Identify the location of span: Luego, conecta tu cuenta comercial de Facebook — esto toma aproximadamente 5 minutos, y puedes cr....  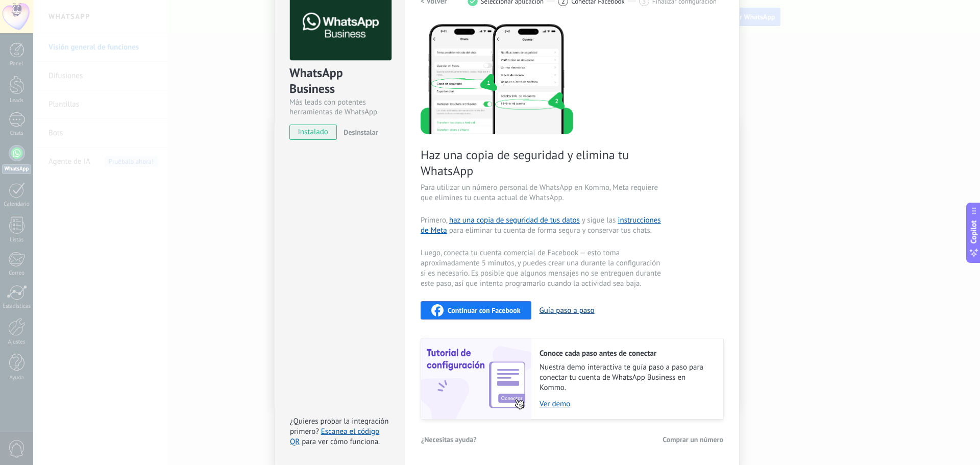
(542, 268).